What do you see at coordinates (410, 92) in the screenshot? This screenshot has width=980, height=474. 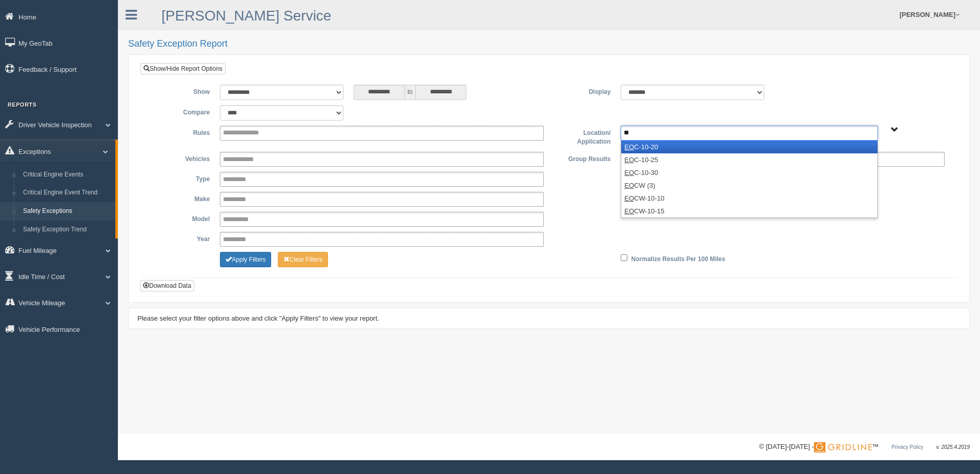 I see `span: to` at bounding box center [410, 92].